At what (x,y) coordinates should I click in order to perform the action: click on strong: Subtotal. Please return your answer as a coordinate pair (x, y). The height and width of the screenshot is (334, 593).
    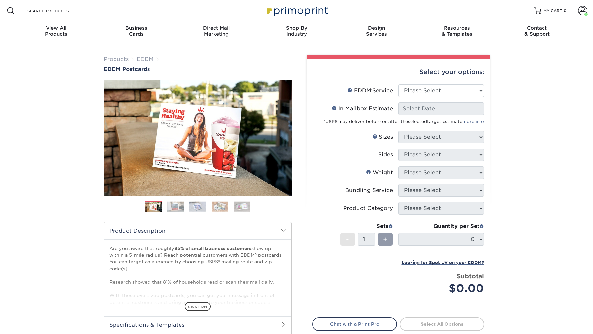
    Looking at the image, I should click on (470, 276).